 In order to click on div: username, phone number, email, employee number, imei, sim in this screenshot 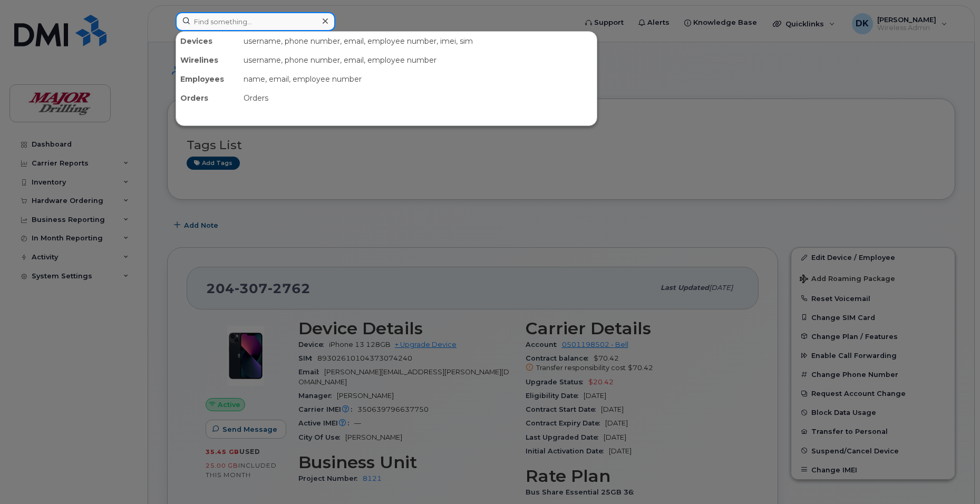, I will do `click(418, 41)`.